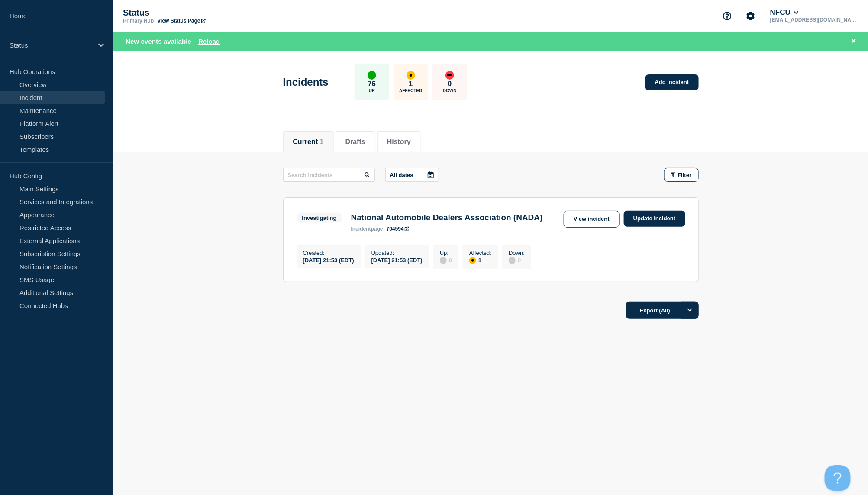 The image size is (868, 495). Describe the element at coordinates (450, 75) in the screenshot. I see `div: down` at that location.